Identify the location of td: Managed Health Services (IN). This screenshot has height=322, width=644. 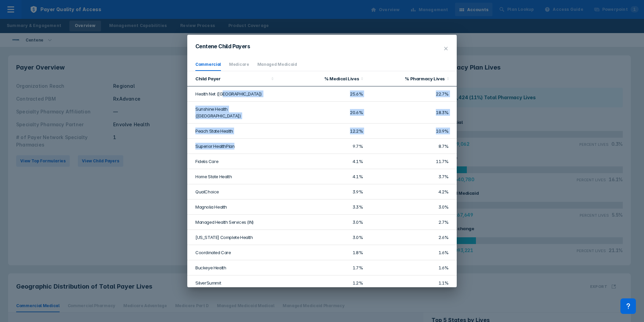
(232, 222).